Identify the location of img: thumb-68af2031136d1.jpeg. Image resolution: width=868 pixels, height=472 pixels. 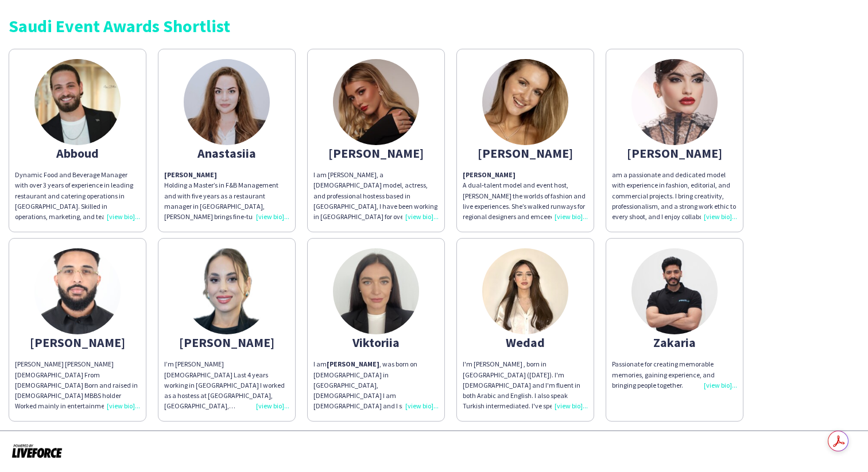
(525, 102).